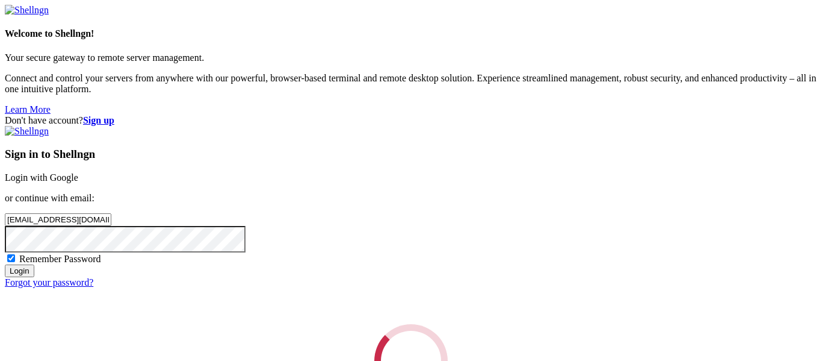  What do you see at coordinates (411, 198) in the screenshot?
I see `p: or continue with email:` at bounding box center [411, 198].